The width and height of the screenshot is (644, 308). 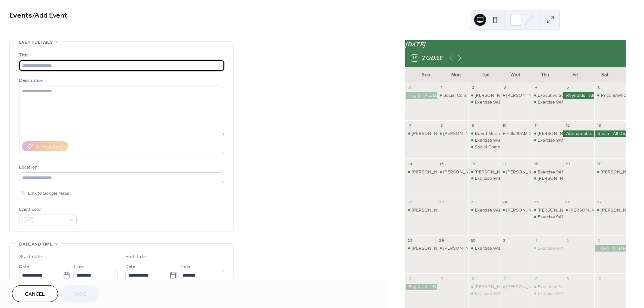 I want to click on div: Floyd - All Day, so click(x=610, y=249).